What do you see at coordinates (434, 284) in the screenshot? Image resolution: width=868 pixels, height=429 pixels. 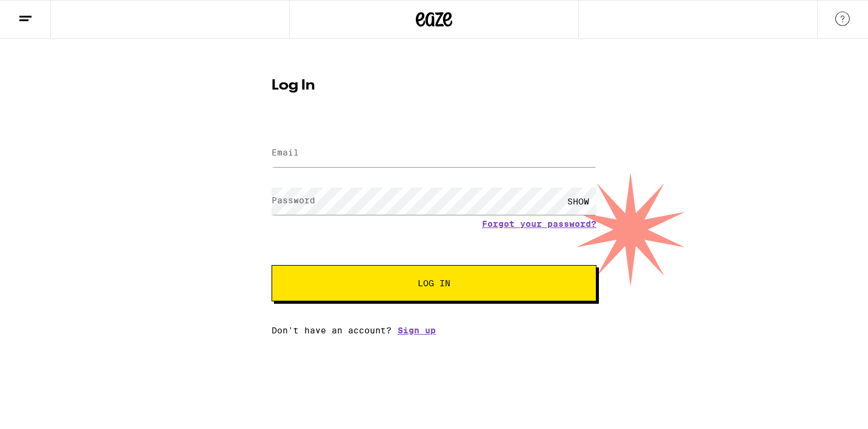 I see `button: Log In` at bounding box center [434, 284].